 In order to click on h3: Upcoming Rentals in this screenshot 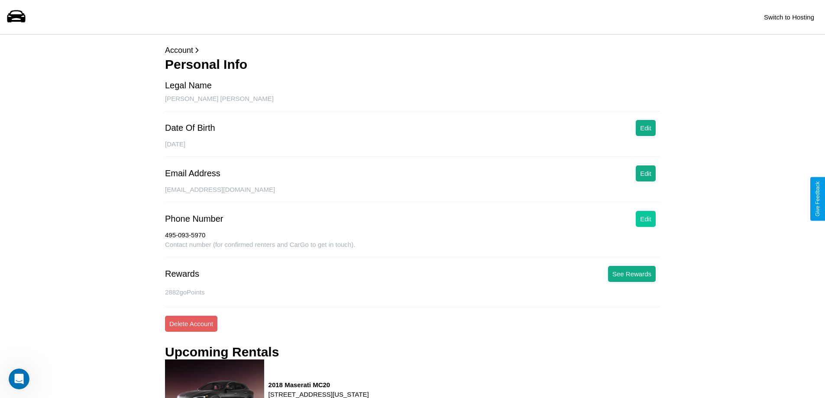, I will do `click(222, 352)`.